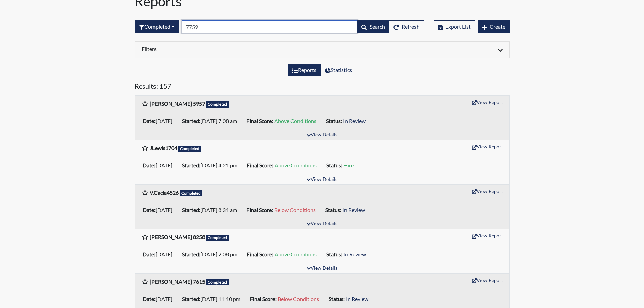 Image resolution: width=644 pixels, height=308 pixels. Describe the element at coordinates (322, 50) in the screenshot. I see `div: Click to expand/collapse filters` at that location.